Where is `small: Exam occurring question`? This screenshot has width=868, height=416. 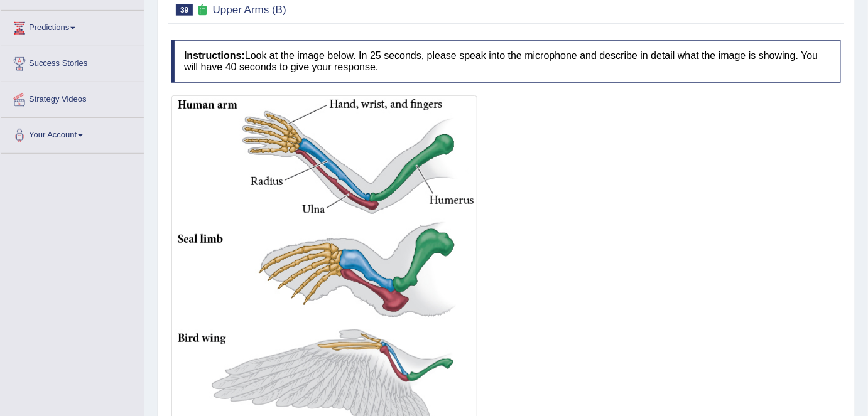 small: Exam occurring question is located at coordinates (202, 10).